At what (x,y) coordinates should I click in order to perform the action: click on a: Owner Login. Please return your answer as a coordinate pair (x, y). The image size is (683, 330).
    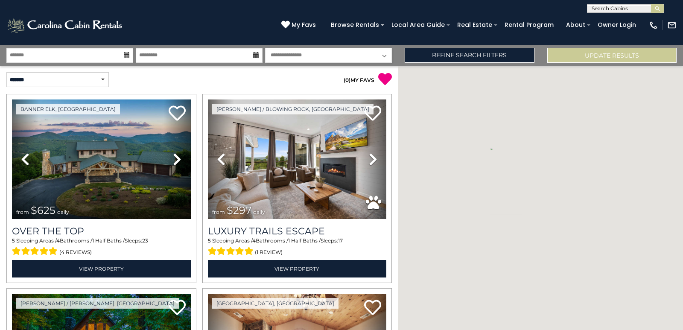
    Looking at the image, I should click on (617, 25).